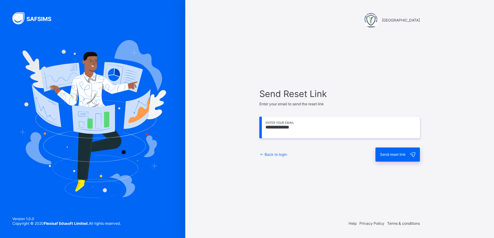 This screenshot has height=238, width=494. What do you see at coordinates (403, 224) in the screenshot?
I see `span: Terms & conditions` at bounding box center [403, 224].